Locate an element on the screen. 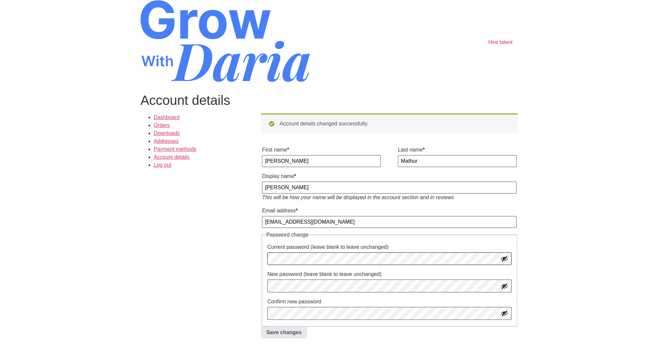 Image resolution: width=658 pixels, height=354 pixels. a: Hire talent is located at coordinates (501, 42).